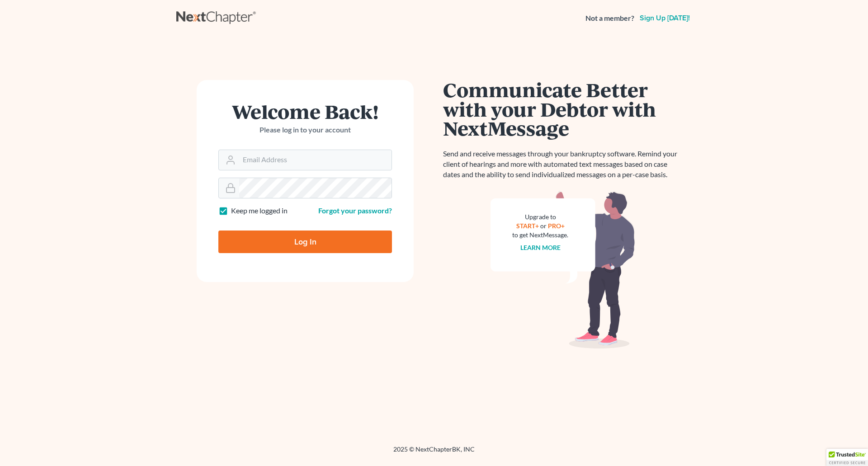 Image resolution: width=868 pixels, height=466 pixels. I want to click on a: Forgot your password?, so click(355, 210).